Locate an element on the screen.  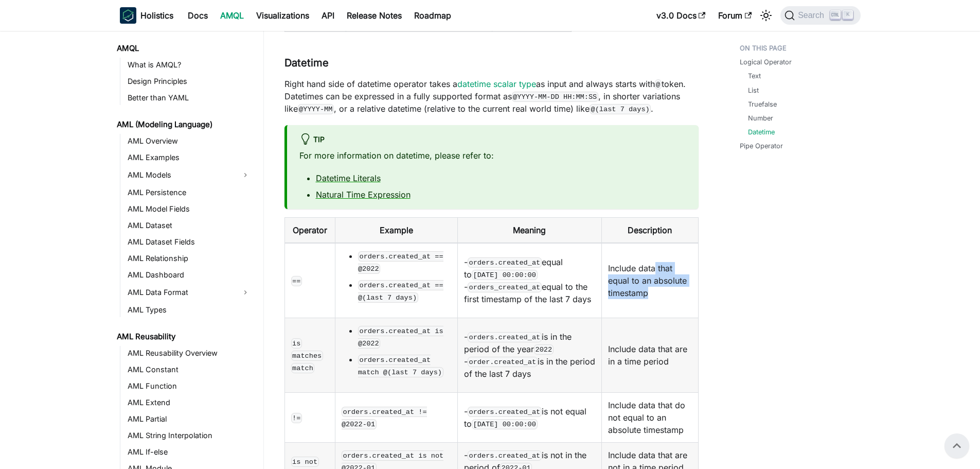
a: AML Types is located at coordinates (189, 310).